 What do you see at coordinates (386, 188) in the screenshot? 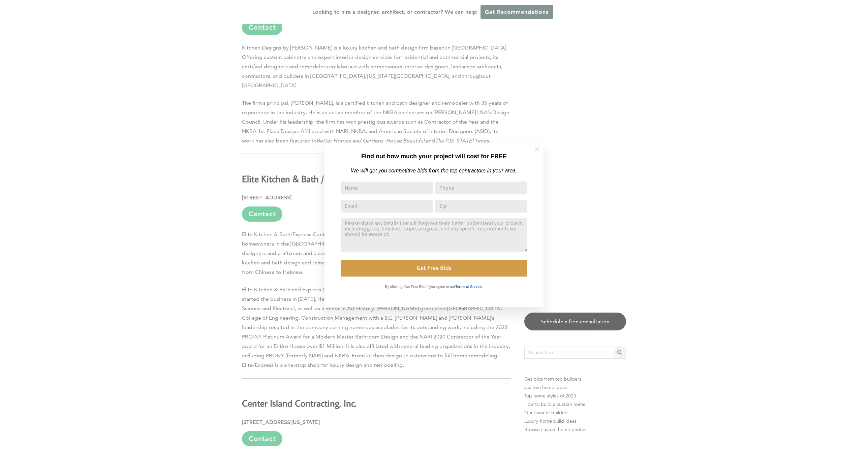
I see `input: Name` at bounding box center [386, 188].